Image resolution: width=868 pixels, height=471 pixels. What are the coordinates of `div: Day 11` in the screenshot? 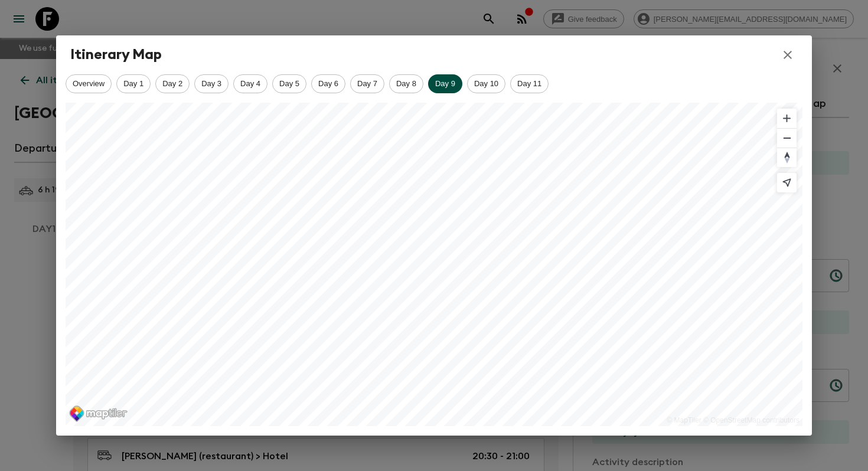 It's located at (529, 84).